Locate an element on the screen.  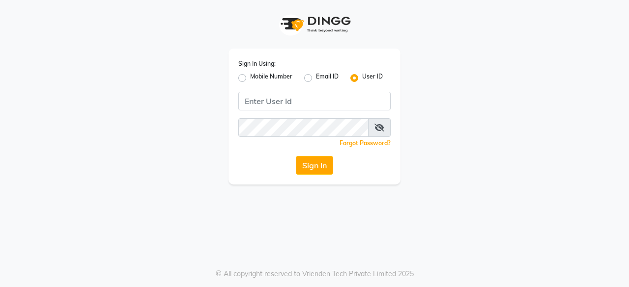
a: Forgot Password? is located at coordinates (365, 143).